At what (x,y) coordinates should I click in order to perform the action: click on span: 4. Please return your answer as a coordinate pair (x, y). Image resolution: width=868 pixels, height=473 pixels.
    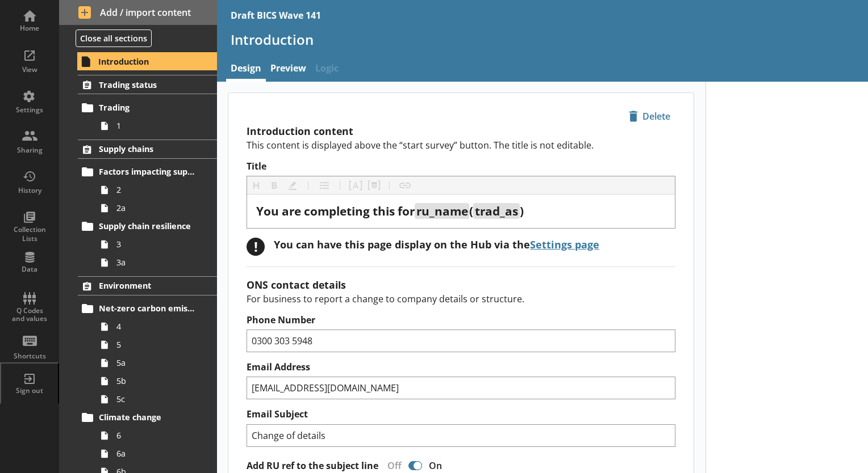
    Looking at the image, I should click on (159, 326).